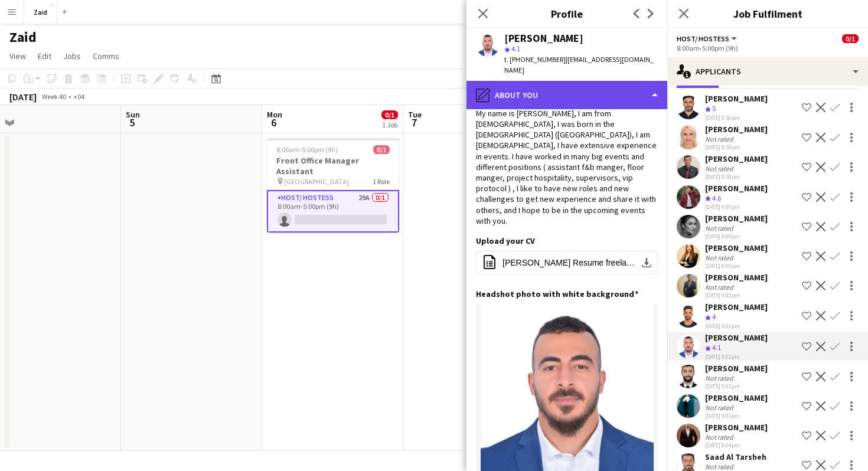 This screenshot has height=471, width=868. I want to click on span: Mon, so click(275, 115).